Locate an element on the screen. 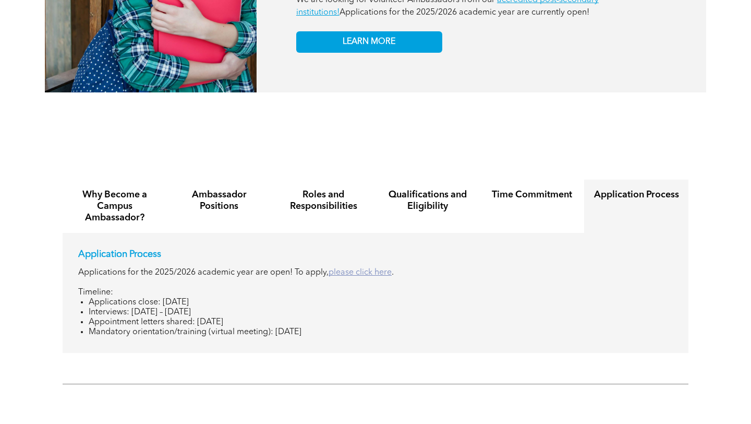  a: LEARN MORE is located at coordinates (369, 42).